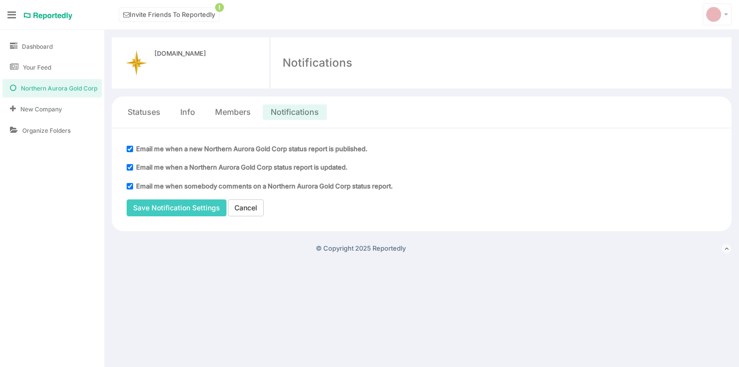  I want to click on a: Dashboard, so click(52, 46).